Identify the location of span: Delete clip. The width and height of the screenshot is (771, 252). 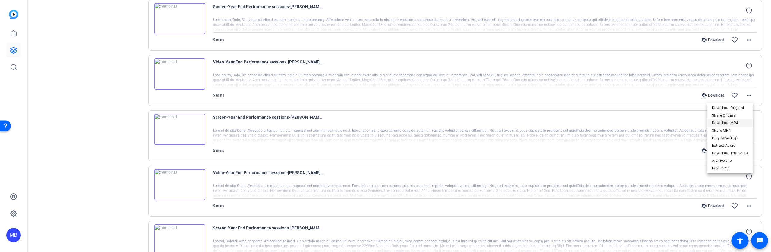
(730, 168).